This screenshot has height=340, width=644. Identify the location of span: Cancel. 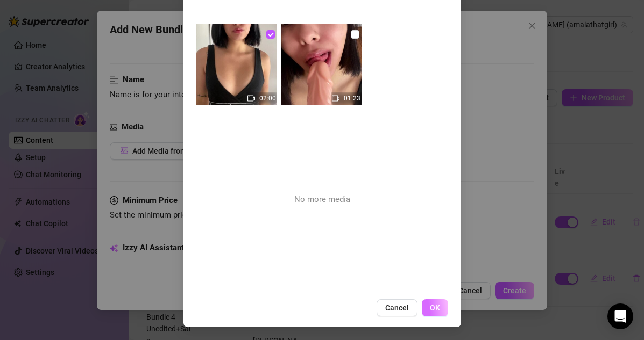
(397, 308).